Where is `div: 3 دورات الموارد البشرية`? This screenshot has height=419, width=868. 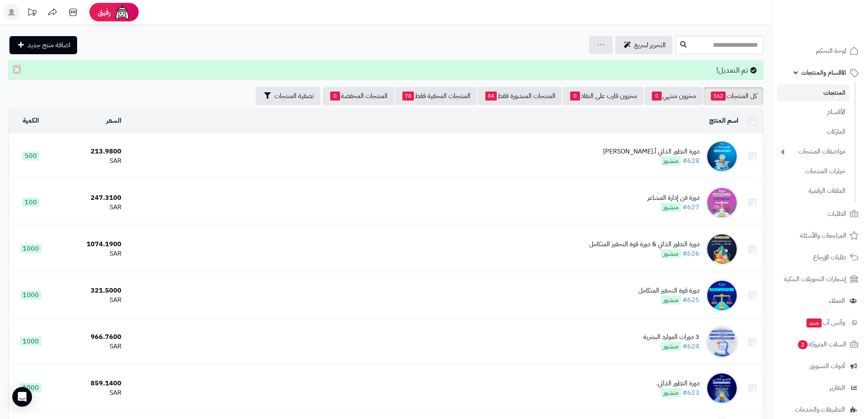
div: 3 دورات الموارد البشرية is located at coordinates (671, 337).